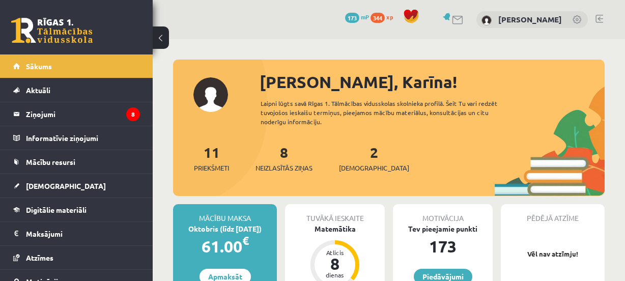  What do you see at coordinates (357, 17) in the screenshot?
I see `a: 173 mP` at bounding box center [357, 17].